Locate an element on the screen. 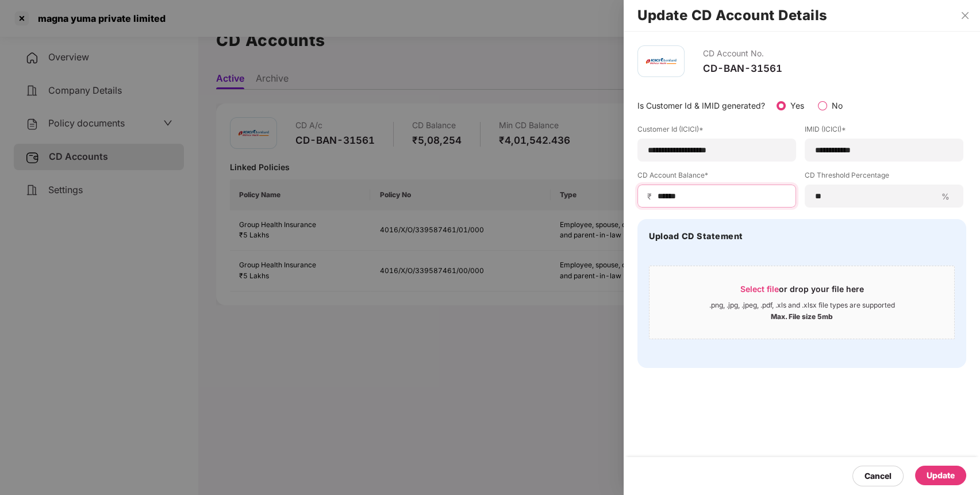 This screenshot has height=495, width=980. label: CD Account Balance* is located at coordinates (716, 177).